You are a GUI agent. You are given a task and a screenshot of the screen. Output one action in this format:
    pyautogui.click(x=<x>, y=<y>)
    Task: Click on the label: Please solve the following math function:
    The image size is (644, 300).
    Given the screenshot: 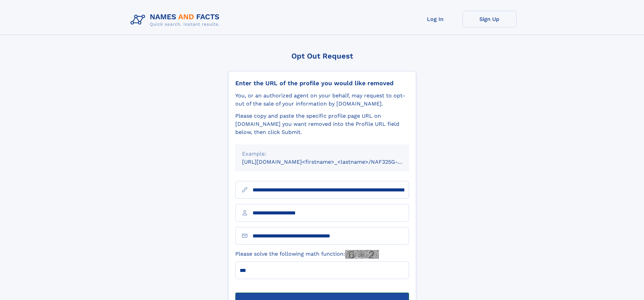 What is the action you would take?
    pyautogui.click(x=307, y=255)
    